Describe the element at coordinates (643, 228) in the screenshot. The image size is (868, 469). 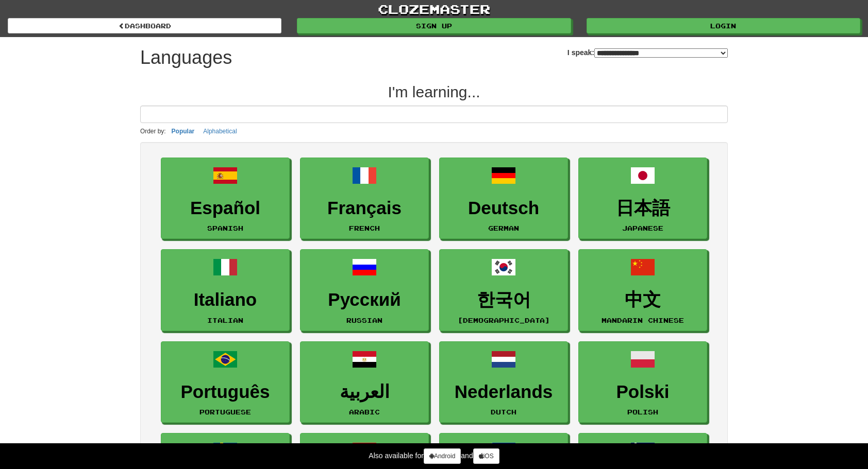
I see `small: Japanese` at that location.